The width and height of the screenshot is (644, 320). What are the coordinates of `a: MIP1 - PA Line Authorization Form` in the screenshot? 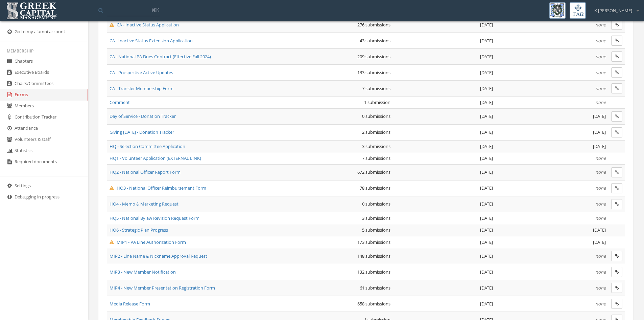 It's located at (148, 242).